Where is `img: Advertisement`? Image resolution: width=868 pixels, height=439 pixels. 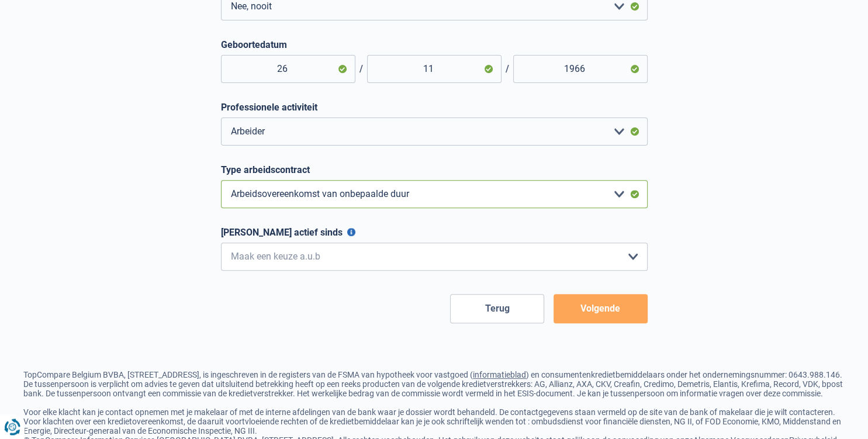
img: Advertisement is located at coordinates (3, 76).